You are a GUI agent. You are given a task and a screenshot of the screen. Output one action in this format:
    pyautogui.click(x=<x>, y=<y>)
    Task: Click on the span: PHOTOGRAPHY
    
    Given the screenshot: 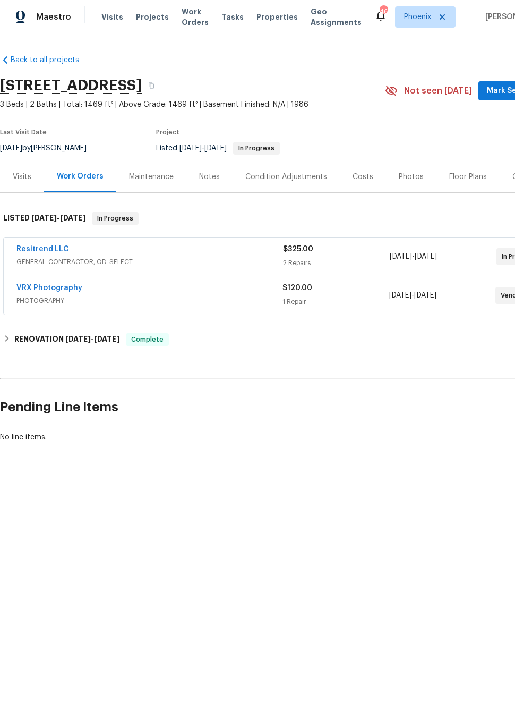 What is the action you would take?
    pyautogui.click(x=149, y=301)
    